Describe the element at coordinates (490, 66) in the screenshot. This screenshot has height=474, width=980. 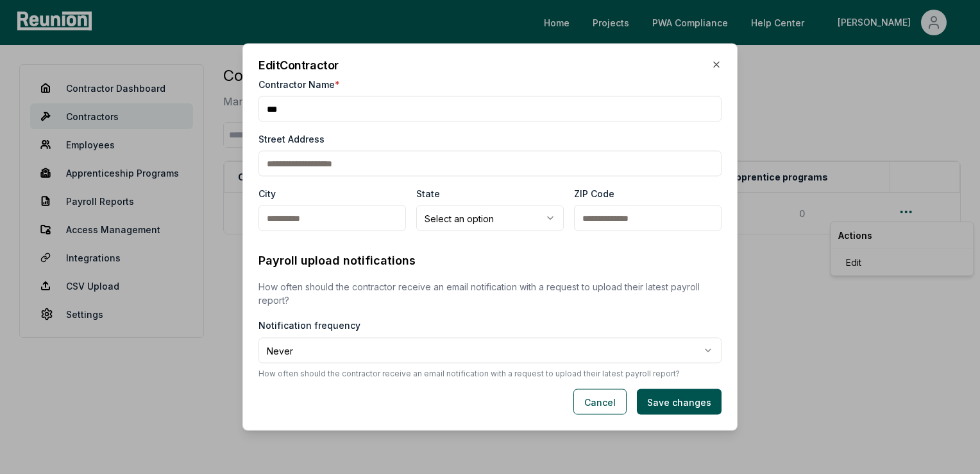
I see `h2: Edit Contractor` at that location.